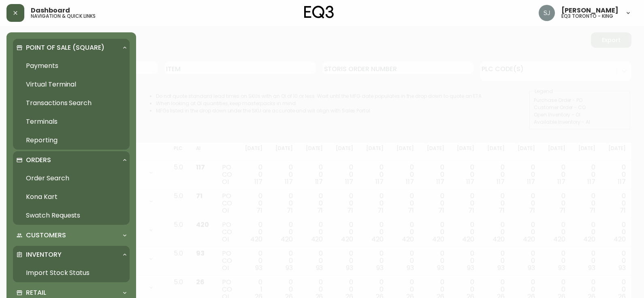 This screenshot has height=298, width=644. I want to click on h5: navigation & quick links, so click(63, 16).